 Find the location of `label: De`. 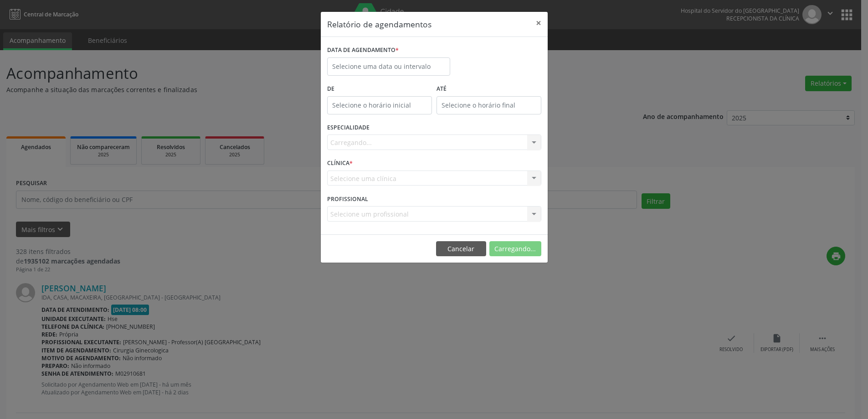

label: De is located at coordinates (380, 89).